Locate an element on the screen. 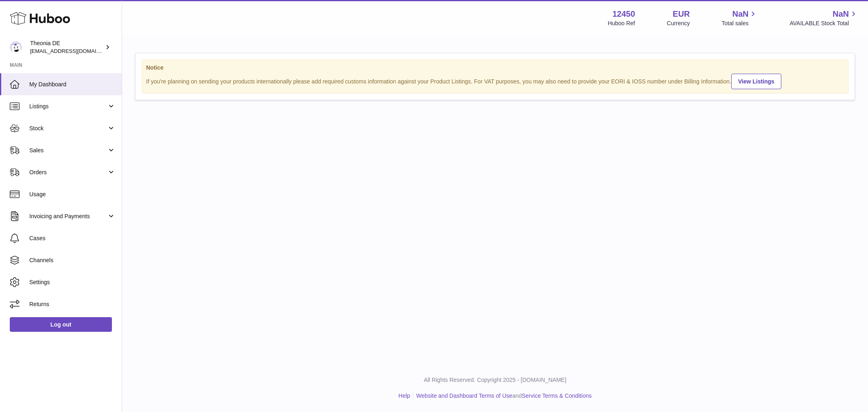  span: Invoicing and Payments is located at coordinates (68, 216).